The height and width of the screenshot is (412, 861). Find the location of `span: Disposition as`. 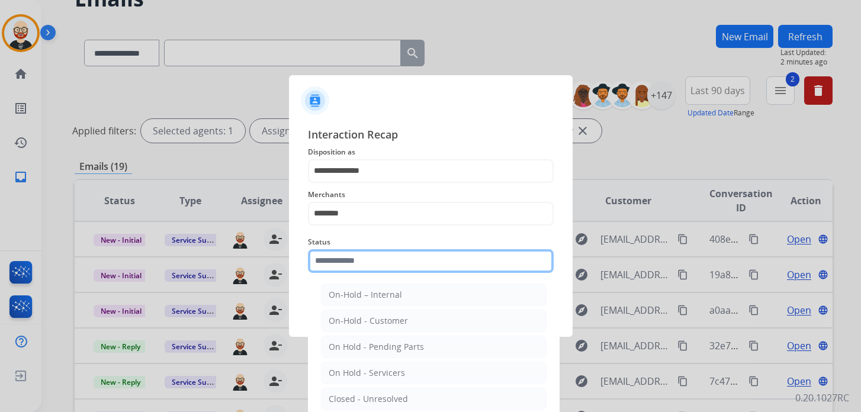

span: Disposition as is located at coordinates (431, 152).